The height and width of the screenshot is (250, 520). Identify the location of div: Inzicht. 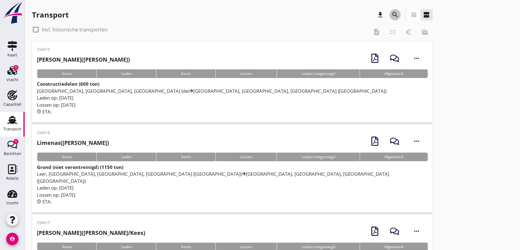
(12, 203).